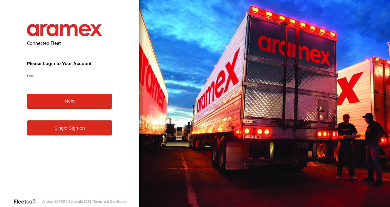 The image size is (390, 207). Describe the element at coordinates (65, 30) in the screenshot. I see `img: Aramex` at that location.